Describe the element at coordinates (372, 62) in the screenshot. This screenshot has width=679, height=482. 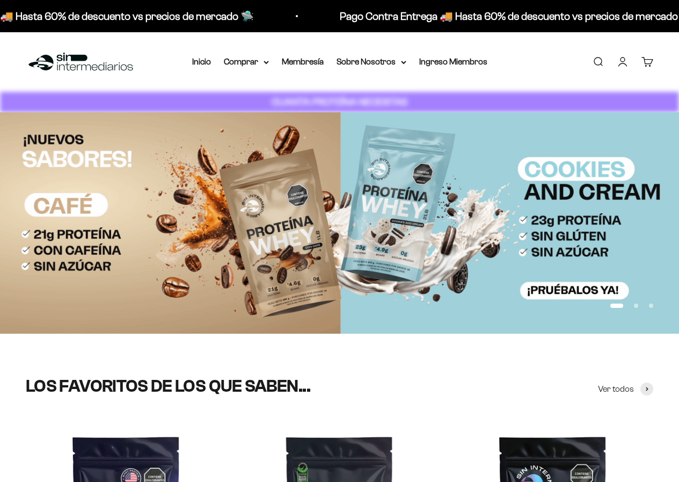
I see `summary: Sobre Nosotros` at that location.